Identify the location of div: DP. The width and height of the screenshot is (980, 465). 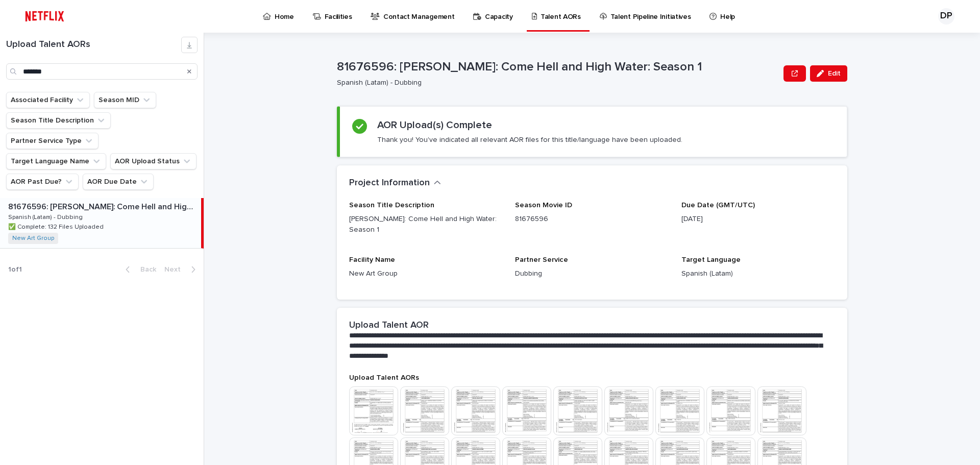
(947, 17).